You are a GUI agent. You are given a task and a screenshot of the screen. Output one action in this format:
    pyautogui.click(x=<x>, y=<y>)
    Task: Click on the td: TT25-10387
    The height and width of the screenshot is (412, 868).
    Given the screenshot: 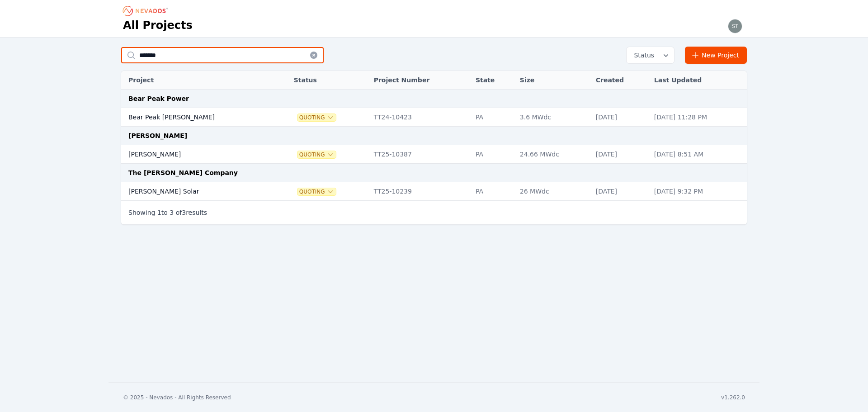 What is the action you would take?
    pyautogui.click(x=420, y=154)
    